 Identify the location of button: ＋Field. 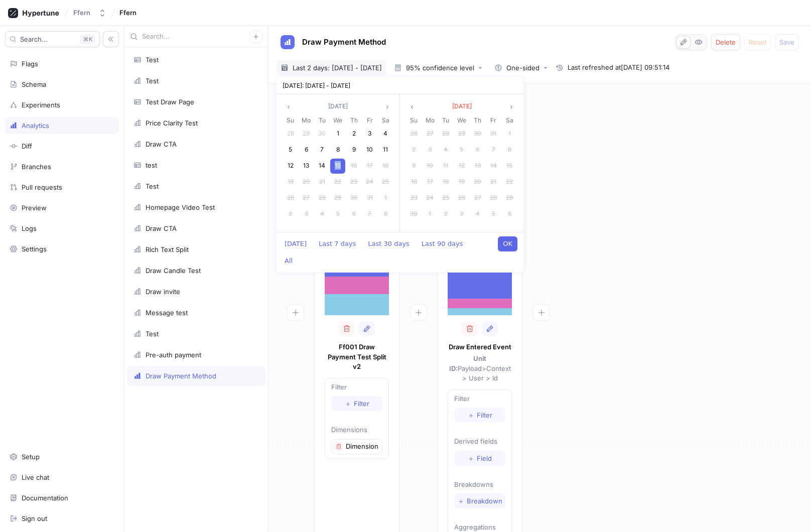
(480, 459).